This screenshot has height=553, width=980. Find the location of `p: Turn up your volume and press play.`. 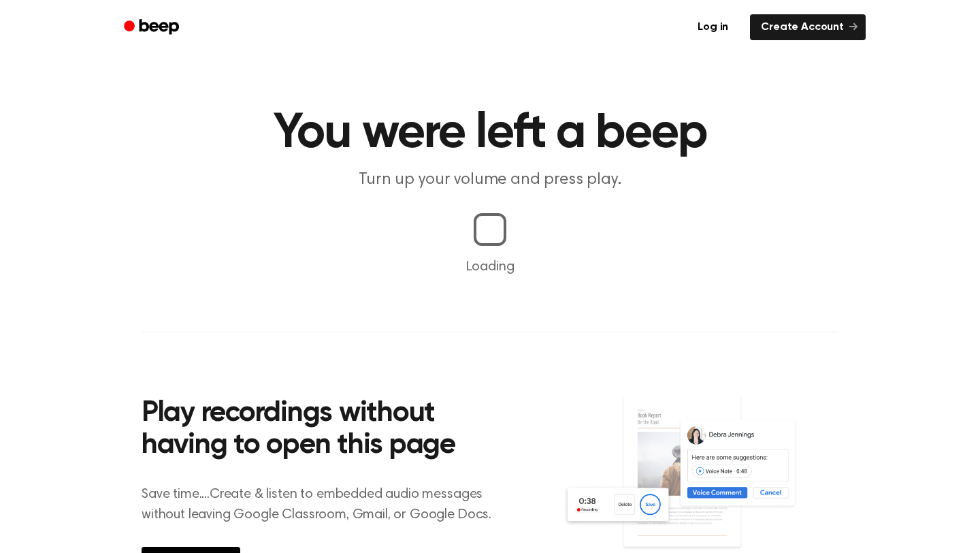

p: Turn up your volume and press play. is located at coordinates (490, 180).